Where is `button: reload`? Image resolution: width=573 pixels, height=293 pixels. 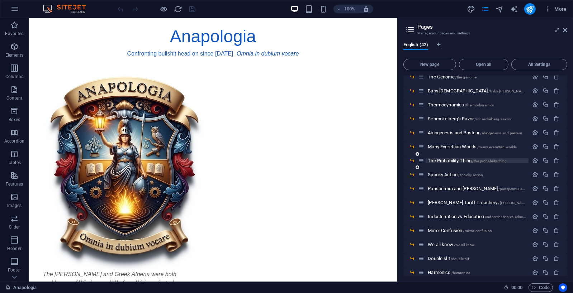
button: reload is located at coordinates (178, 9).